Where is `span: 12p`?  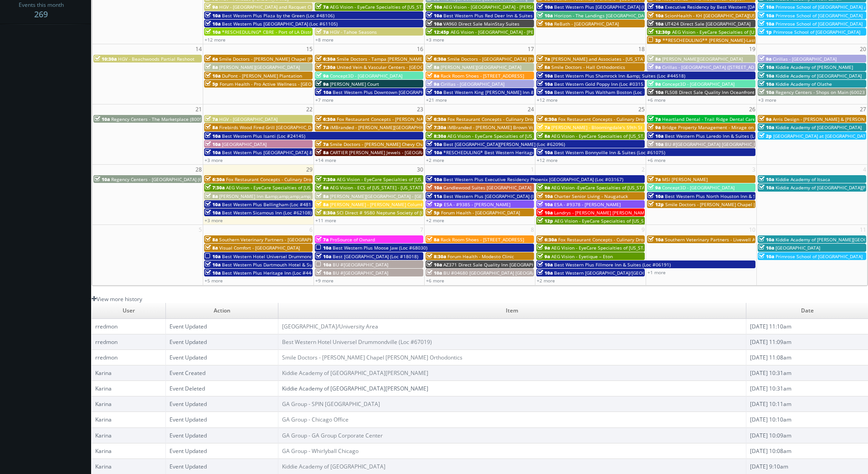
span: 12p is located at coordinates (545, 220).